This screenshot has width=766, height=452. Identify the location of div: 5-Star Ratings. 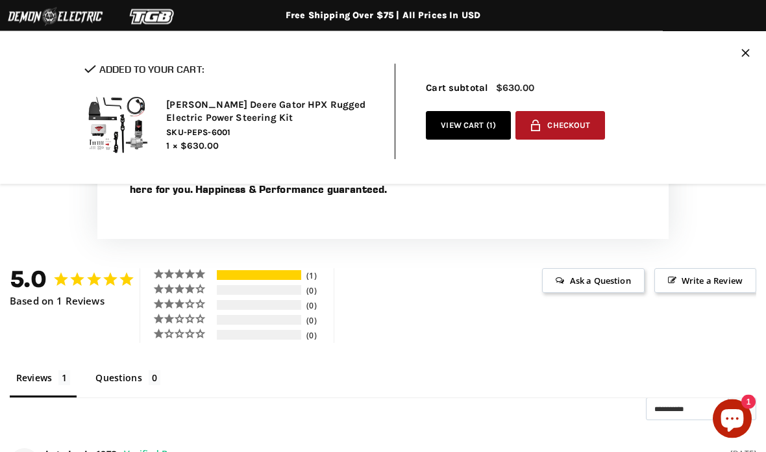
(259, 275).